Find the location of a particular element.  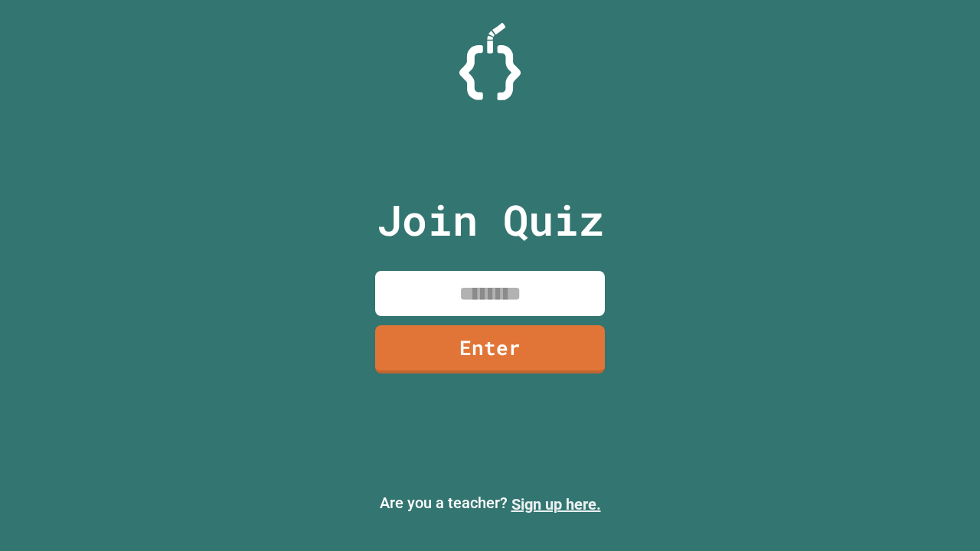

a: Enter is located at coordinates (490, 349).